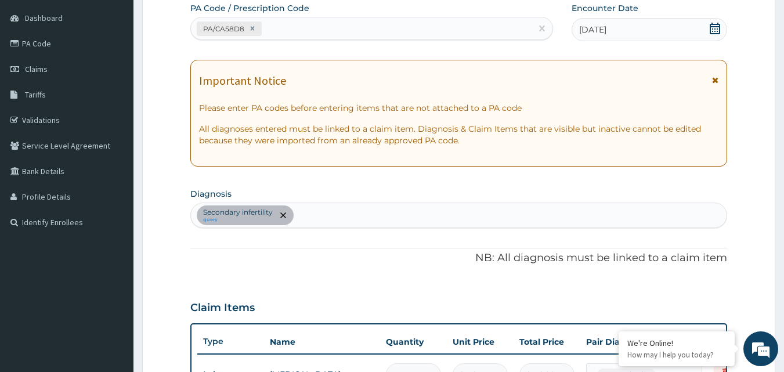 The width and height of the screenshot is (784, 372). I want to click on div: Minimize live chat window, so click(204, 20).